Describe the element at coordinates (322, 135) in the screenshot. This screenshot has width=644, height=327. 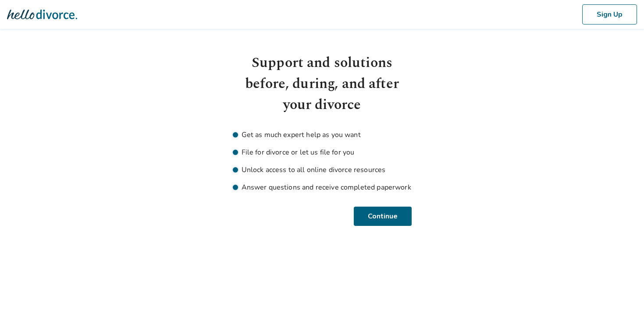
I see `li: Get as much expert help as you want` at that location.